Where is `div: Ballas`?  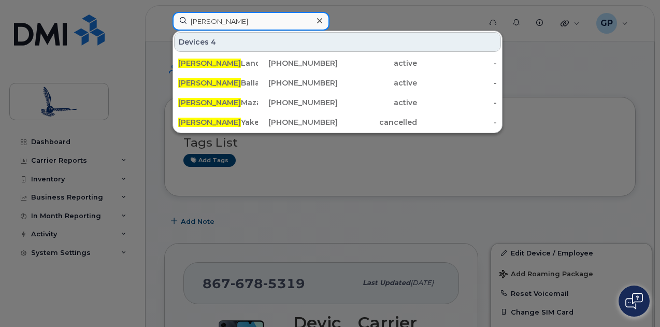
div: Ballas is located at coordinates (218, 83).